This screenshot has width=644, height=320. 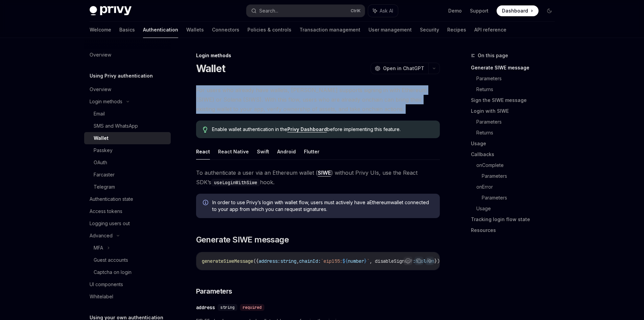 What do you see at coordinates (310, 261) in the screenshot?
I see `span: chainId:` at bounding box center [310, 261].